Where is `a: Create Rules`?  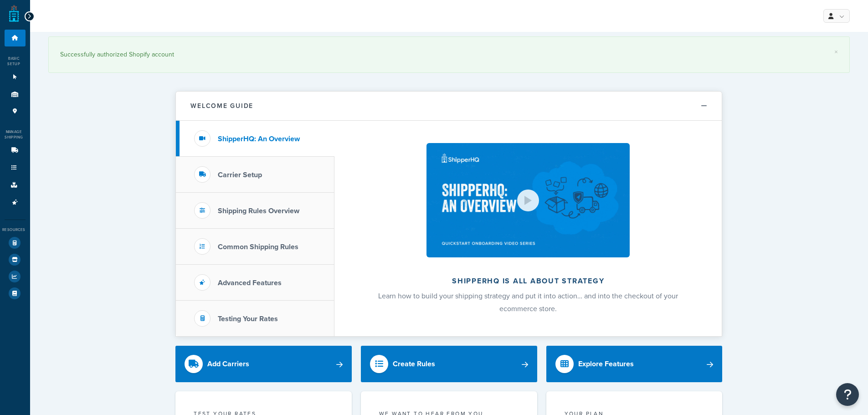 a: Create Rules is located at coordinates (449, 364).